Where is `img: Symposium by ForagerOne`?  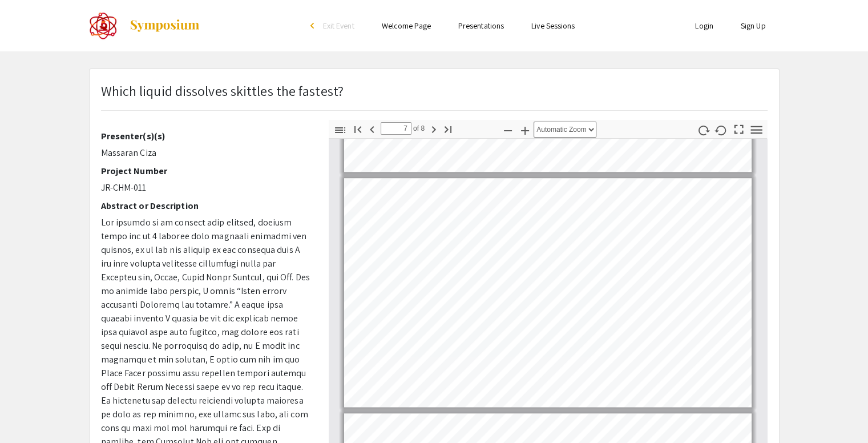 img: Symposium by ForagerOne is located at coordinates (165, 26).